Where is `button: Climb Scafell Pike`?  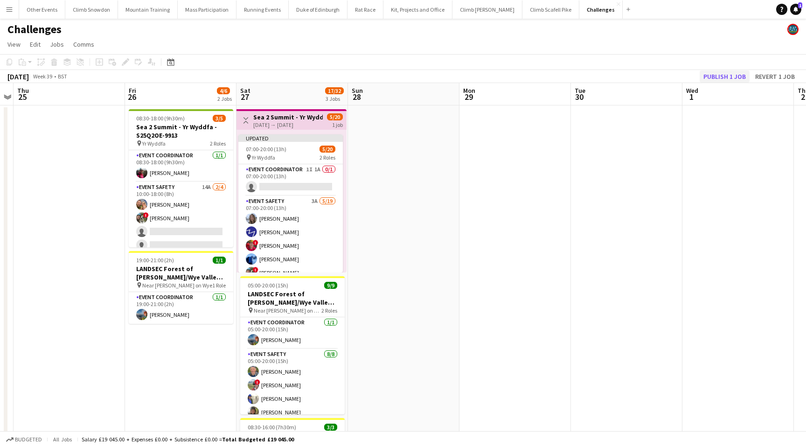 button: Climb Scafell Pike is located at coordinates (551, 9).